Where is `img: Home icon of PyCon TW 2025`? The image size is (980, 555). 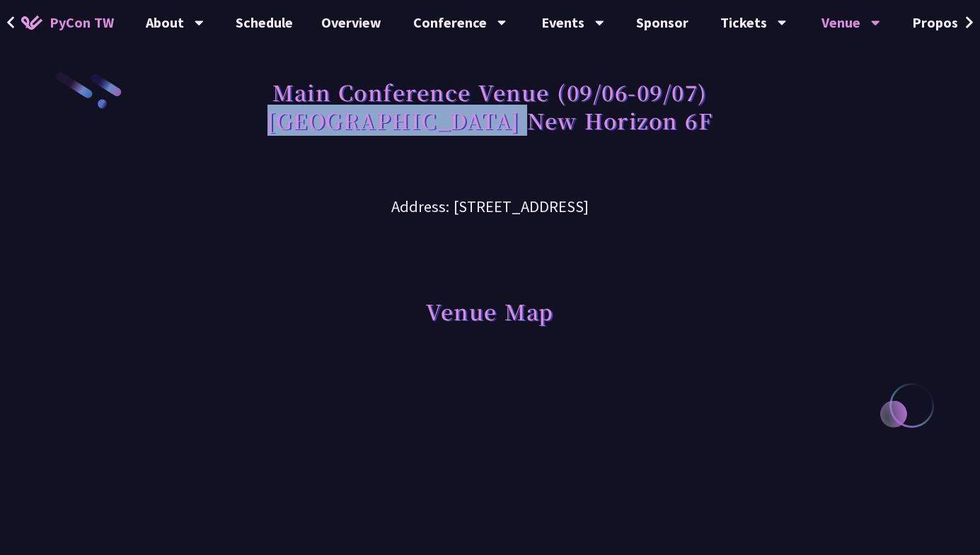 img: Home icon of PyCon TW 2025 is located at coordinates (32, 23).